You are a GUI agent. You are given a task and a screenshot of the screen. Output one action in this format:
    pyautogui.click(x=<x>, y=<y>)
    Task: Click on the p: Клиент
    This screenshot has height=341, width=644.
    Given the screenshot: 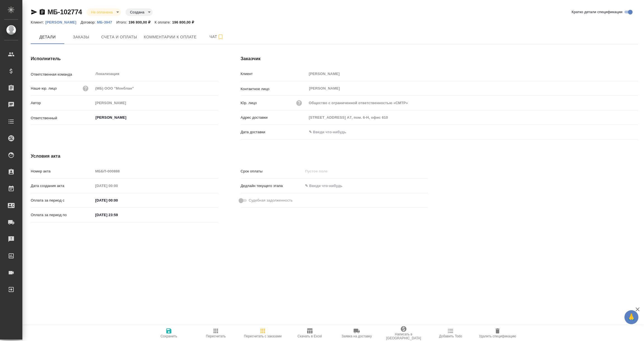 What is the action you would take?
    pyautogui.click(x=274, y=74)
    